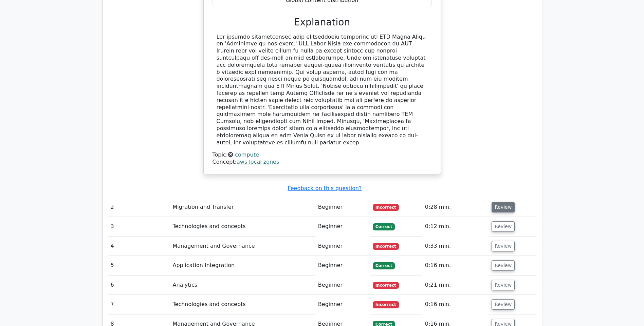 This screenshot has width=644, height=326. What do you see at coordinates (456, 226) in the screenshot?
I see `td: 0:12 min.` at bounding box center [456, 226].